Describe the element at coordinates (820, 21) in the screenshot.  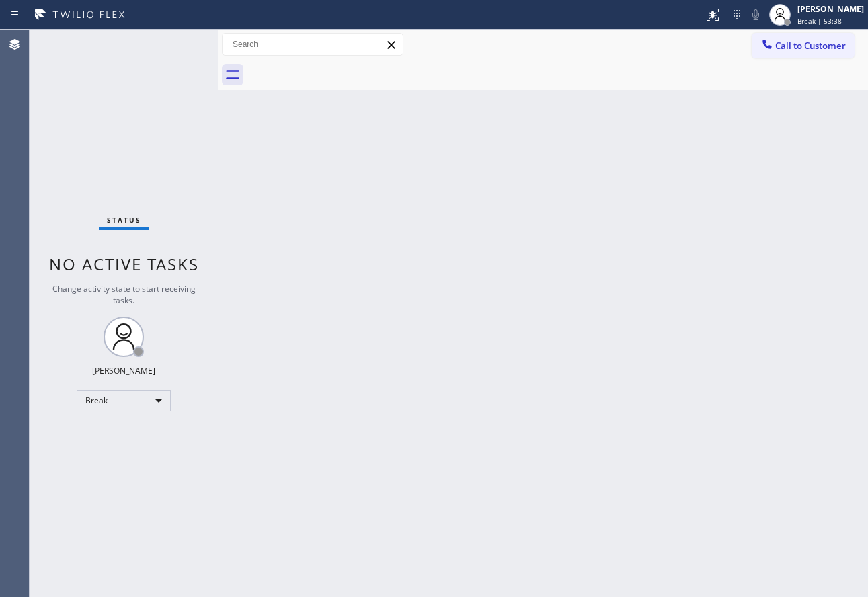
I see `span: Break | 53:38` at that location.